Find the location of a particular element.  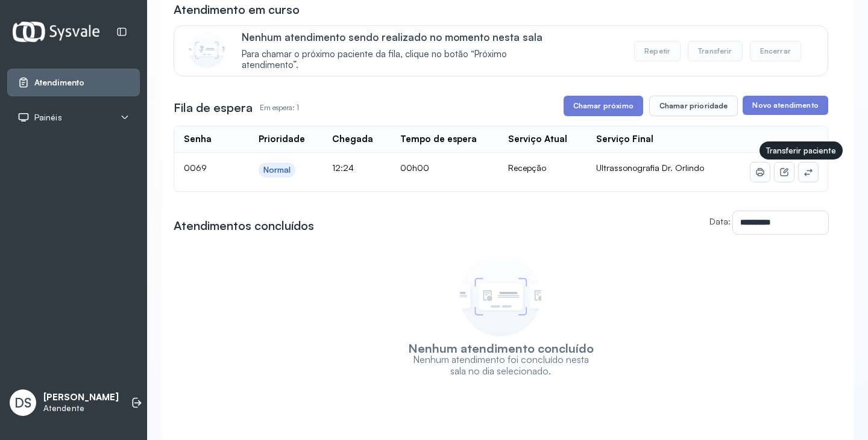

div: Senha is located at coordinates (198, 139).